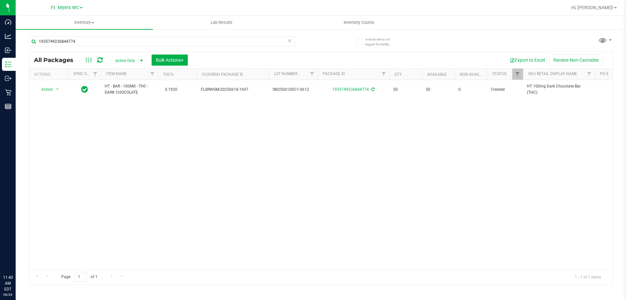 Image resolution: width=626 pixels, height=300 pixels. I want to click on span: Sync from Compliance System, so click(372, 89).